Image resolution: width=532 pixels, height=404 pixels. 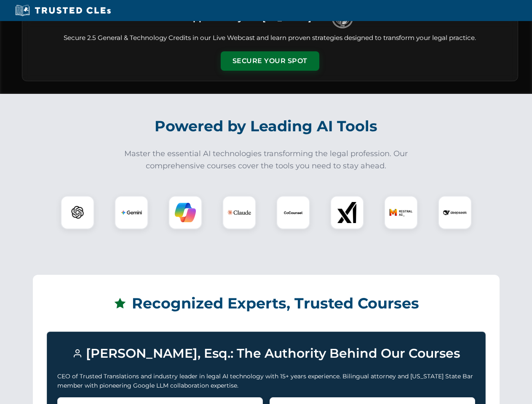 What do you see at coordinates (293, 213) in the screenshot?
I see `div: CoCounsel` at bounding box center [293, 213].